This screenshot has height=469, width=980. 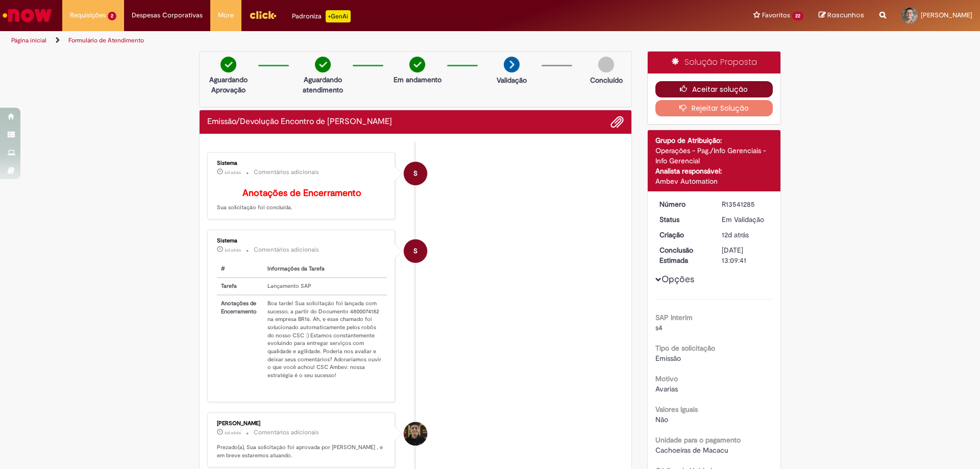 I want to click on b: Anotações de Encerramento, so click(x=302, y=193).